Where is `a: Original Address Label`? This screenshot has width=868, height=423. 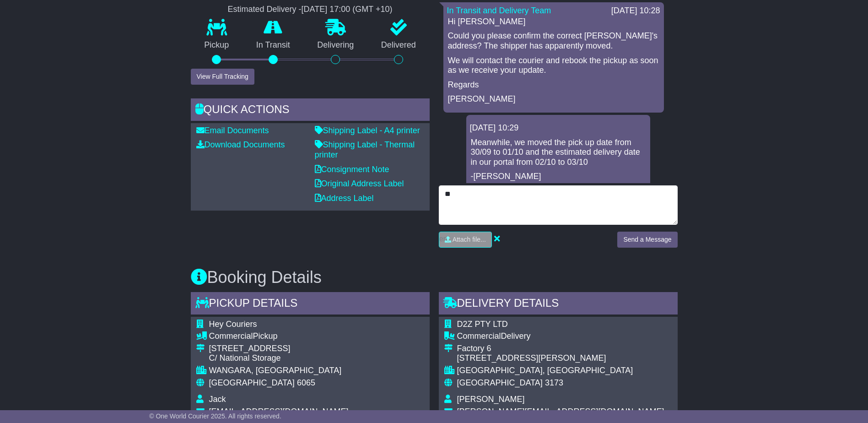 a: Original Address Label is located at coordinates (359, 183).